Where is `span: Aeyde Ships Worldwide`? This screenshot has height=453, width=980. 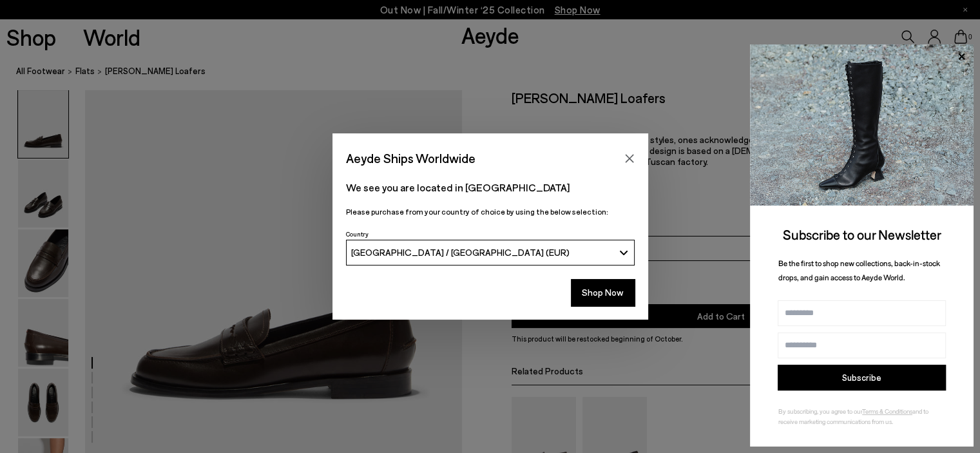
span: Aeyde Ships Worldwide is located at coordinates (410, 158).